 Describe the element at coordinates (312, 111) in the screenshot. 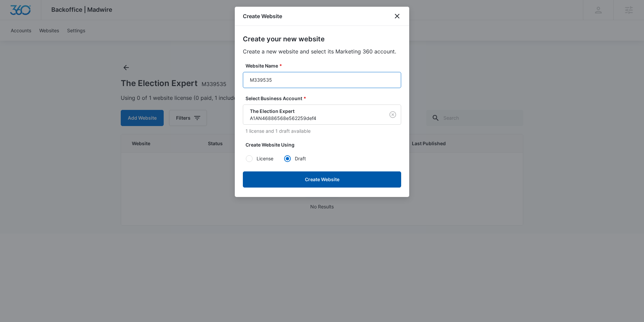

I see `p: The Election Expert` at that location.